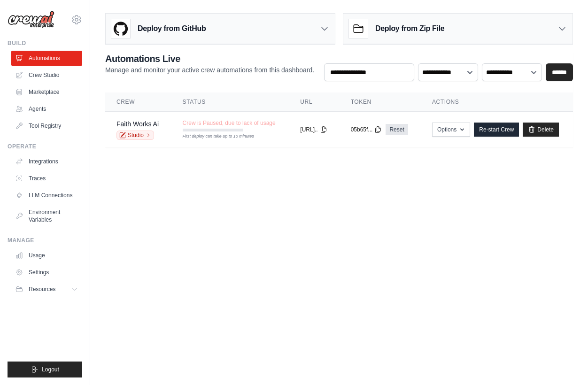 This screenshot has width=588, height=385. Describe the element at coordinates (366, 130) in the screenshot. I see `button: 05b65f...` at that location.